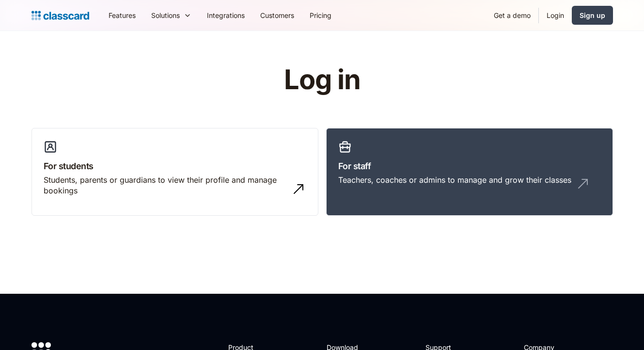 The width and height of the screenshot is (644, 350). What do you see at coordinates (321, 15) in the screenshot?
I see `a: Pricing` at bounding box center [321, 15].